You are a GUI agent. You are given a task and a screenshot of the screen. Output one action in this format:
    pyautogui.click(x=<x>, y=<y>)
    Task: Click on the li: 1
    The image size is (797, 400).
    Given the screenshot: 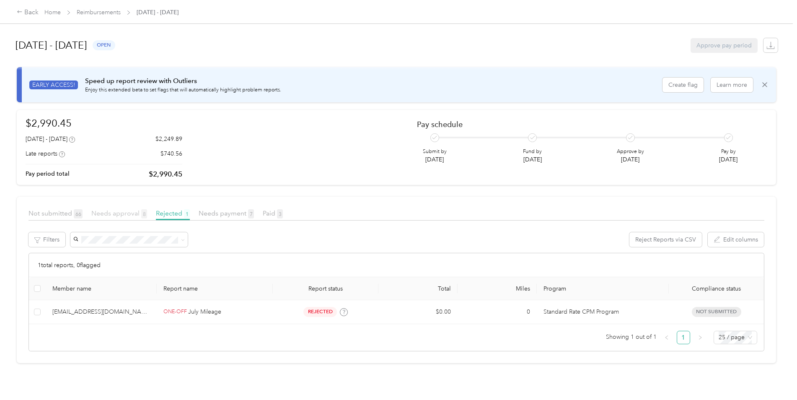 What is the action you would take?
    pyautogui.click(x=684, y=337)
    